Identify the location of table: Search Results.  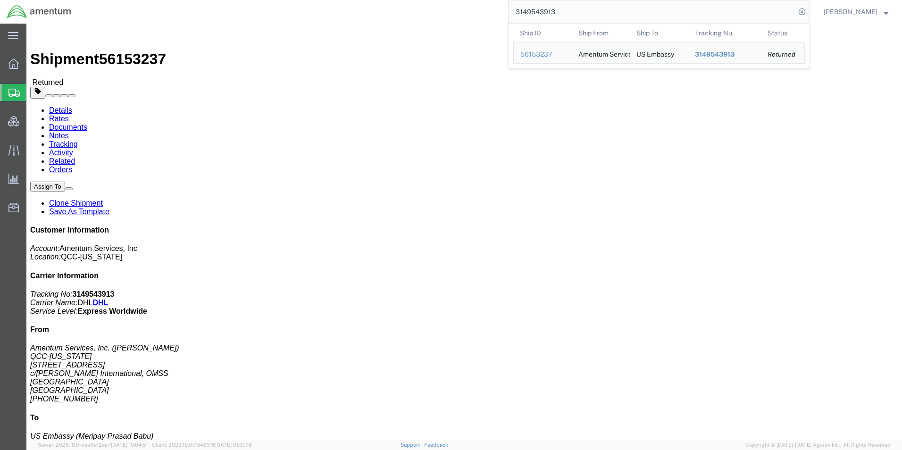
(662, 46).